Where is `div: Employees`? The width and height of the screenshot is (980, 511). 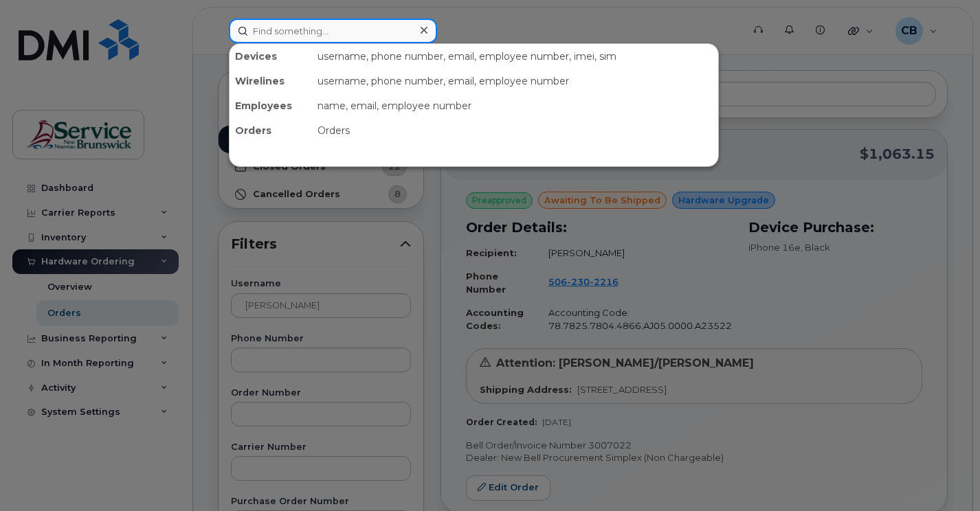
div: Employees is located at coordinates (270, 105).